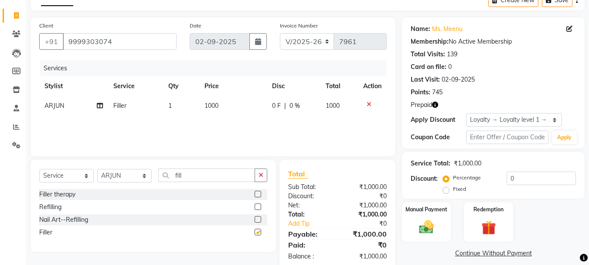  Describe the element at coordinates (293, 86) in the screenshot. I see `th: Disc` at that location.